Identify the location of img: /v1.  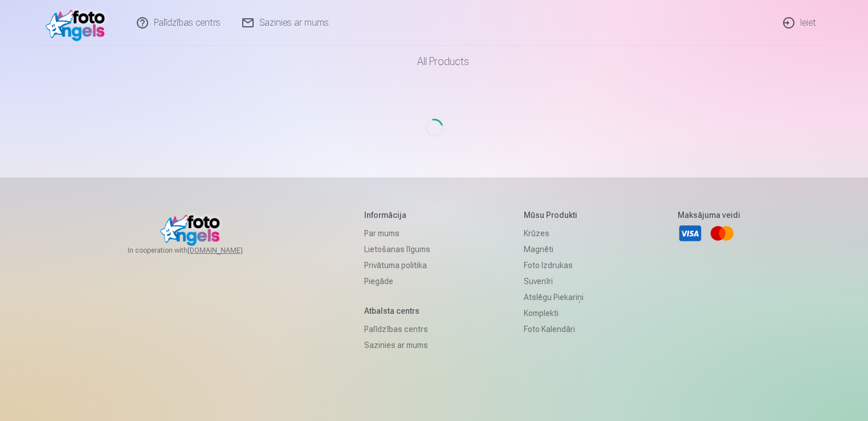
(78, 23).